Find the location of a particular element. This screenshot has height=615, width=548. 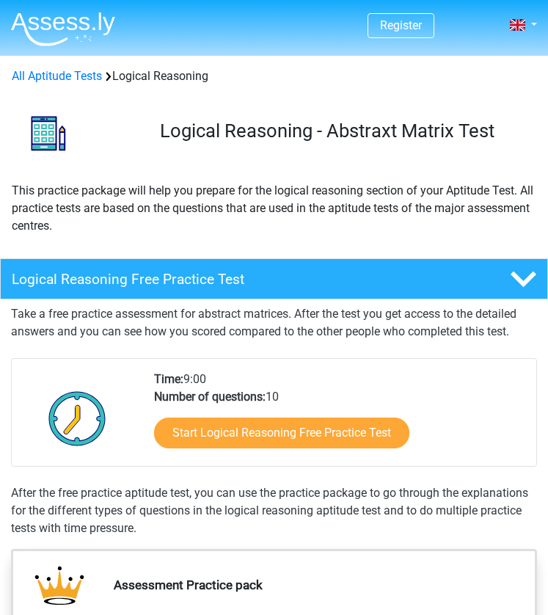

img: Clock is located at coordinates (77, 418).